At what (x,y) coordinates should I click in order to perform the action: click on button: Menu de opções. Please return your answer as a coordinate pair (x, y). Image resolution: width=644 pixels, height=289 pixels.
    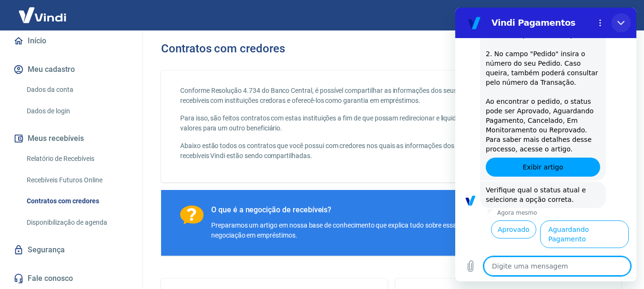
    Looking at the image, I should click on (145, 16).